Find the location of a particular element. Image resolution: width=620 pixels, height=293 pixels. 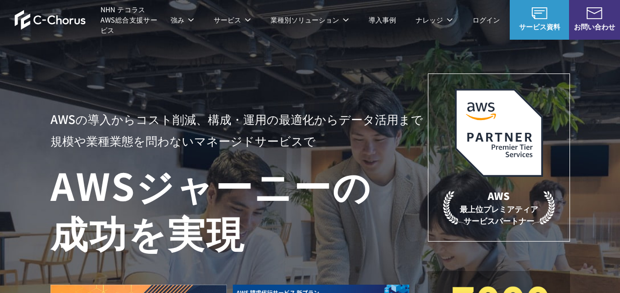

span: NHN テコラス AWS総合支援サービス is located at coordinates (130, 20).